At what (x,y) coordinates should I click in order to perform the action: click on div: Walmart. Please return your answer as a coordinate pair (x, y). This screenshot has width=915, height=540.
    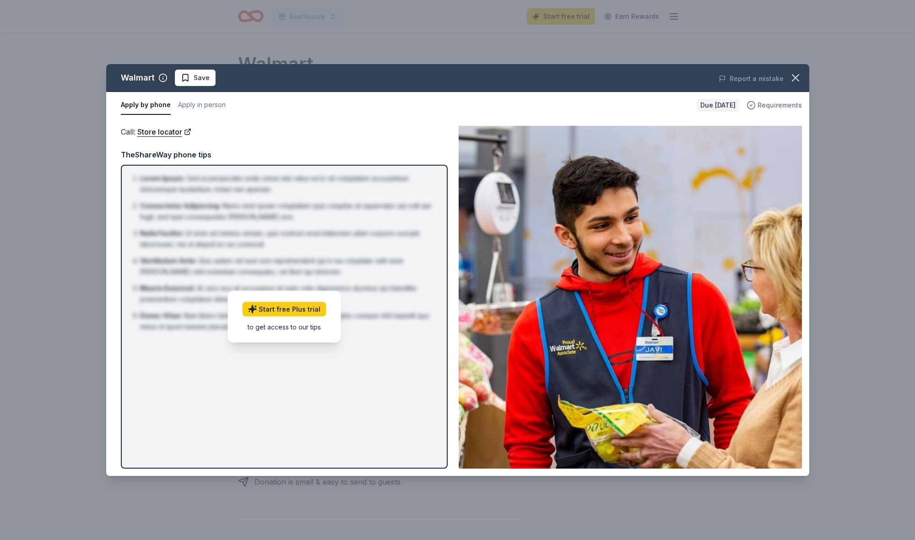
    Looking at the image, I should click on (138, 78).